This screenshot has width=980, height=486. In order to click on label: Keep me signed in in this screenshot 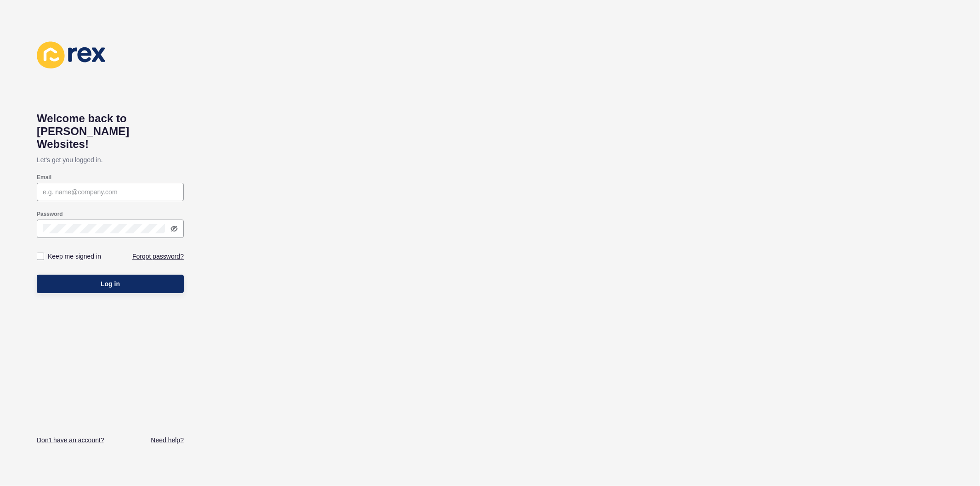, I will do `click(75, 256)`.